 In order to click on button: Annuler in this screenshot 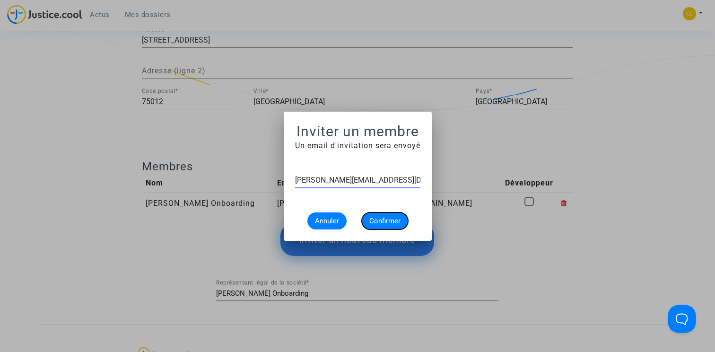, I will do `click(327, 221)`.